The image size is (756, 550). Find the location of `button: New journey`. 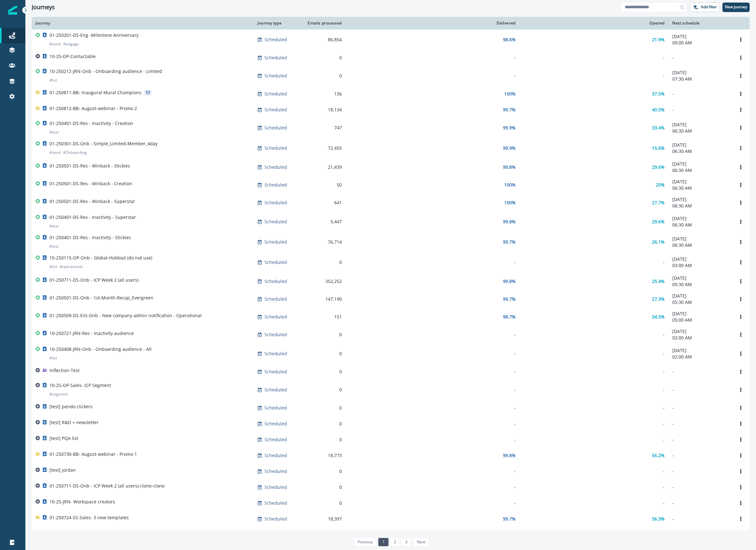

button: New journey is located at coordinates (736, 7).